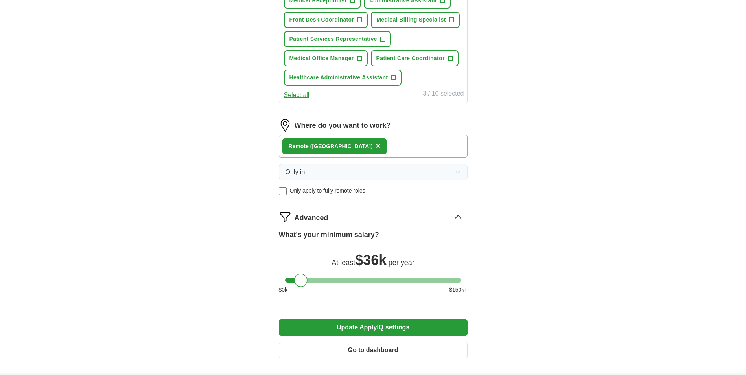 The height and width of the screenshot is (375, 746). What do you see at coordinates (295, 172) in the screenshot?
I see `span: Only in` at bounding box center [295, 172].